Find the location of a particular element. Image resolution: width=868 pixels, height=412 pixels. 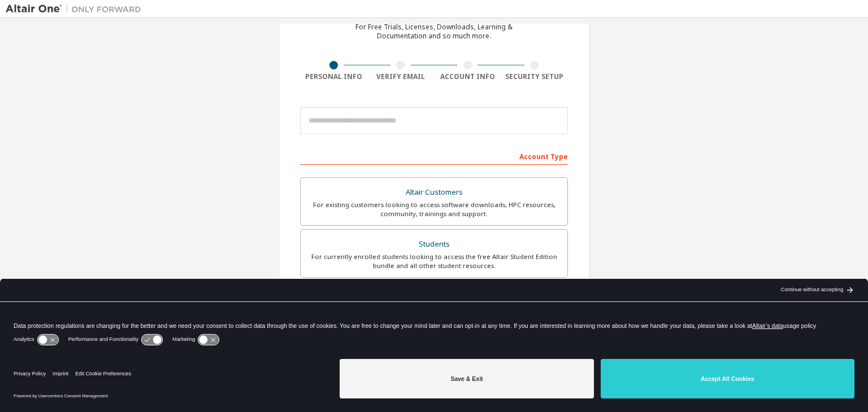

div: Security Setup is located at coordinates (534, 77).